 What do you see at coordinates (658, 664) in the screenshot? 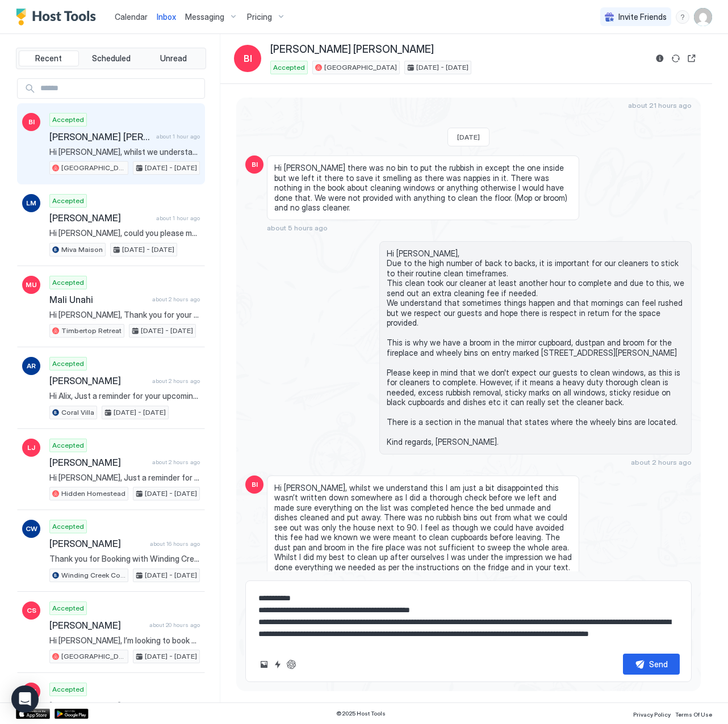
I see `div: Send` at bounding box center [658, 664].